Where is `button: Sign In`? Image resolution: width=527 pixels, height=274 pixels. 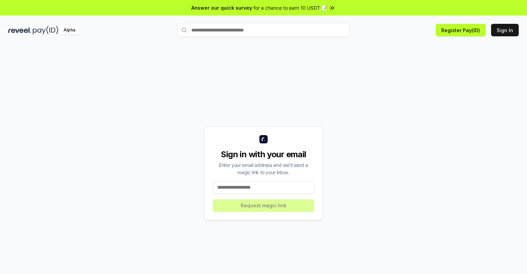 button: Sign In is located at coordinates (505, 30).